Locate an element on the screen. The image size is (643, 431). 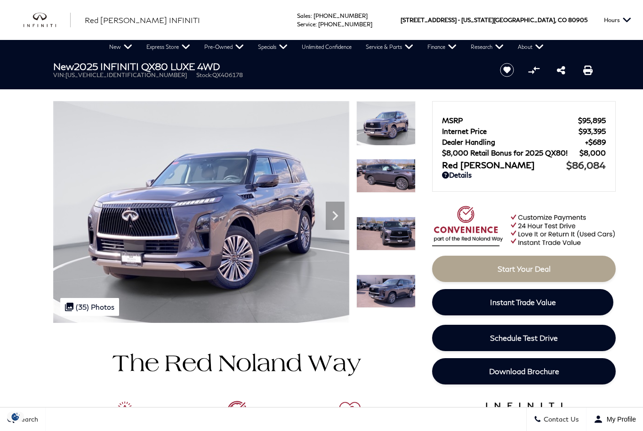
a: Pre-Owned is located at coordinates (224, 47).